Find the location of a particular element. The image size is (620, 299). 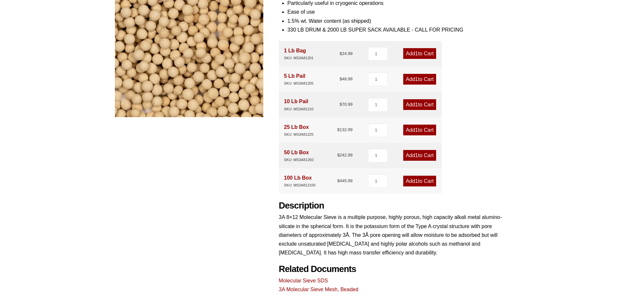

li: Ease of use is located at coordinates (396, 12).